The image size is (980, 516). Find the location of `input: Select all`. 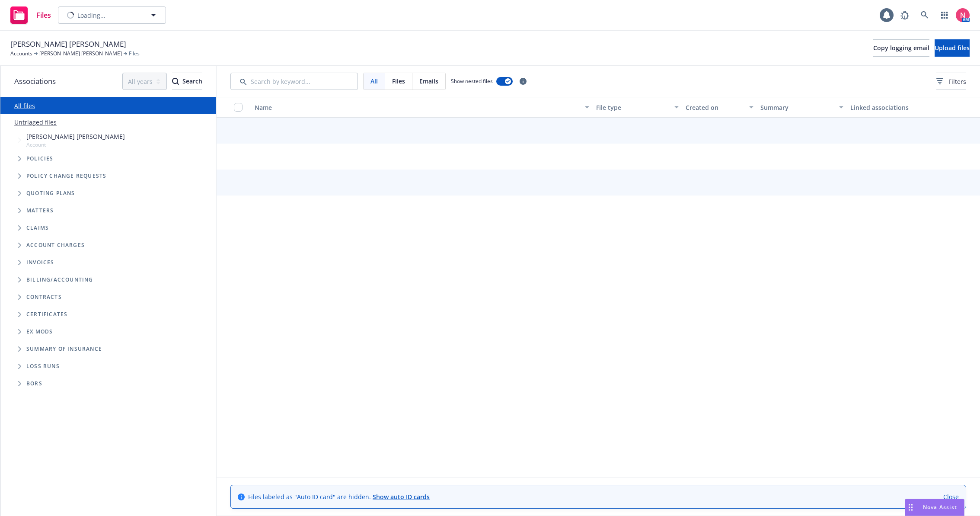

input: Select all is located at coordinates (238, 107).